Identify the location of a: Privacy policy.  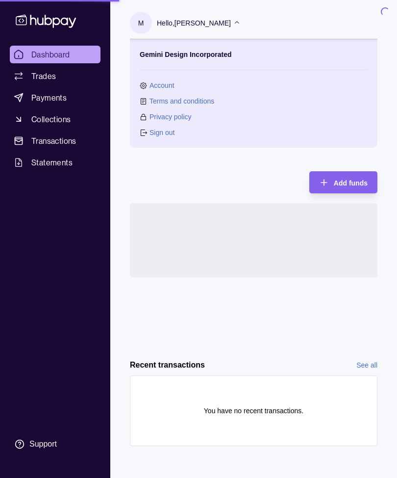
(171, 117).